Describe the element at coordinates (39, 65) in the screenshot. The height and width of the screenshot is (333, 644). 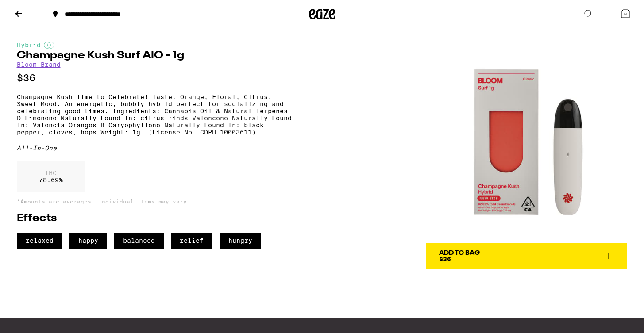
I see `a: Bloom Brand` at that location.